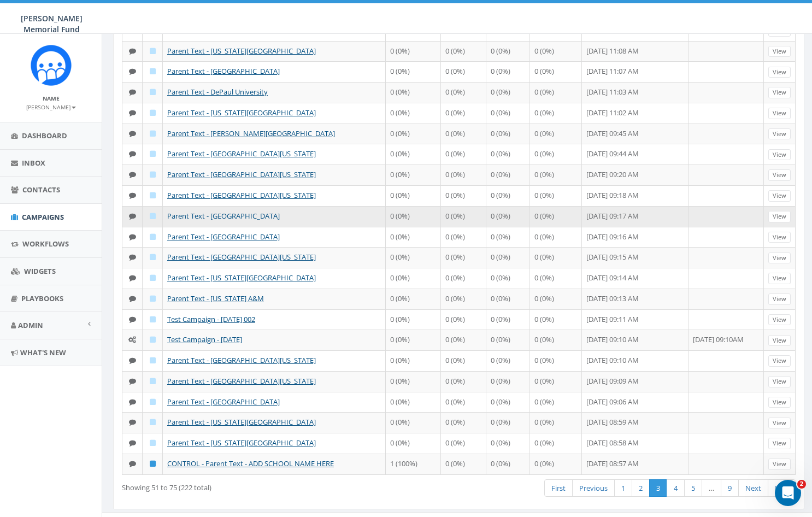 Image resolution: width=812 pixels, height=517 pixels. I want to click on div: Showing 51 to 75 (222 total), so click(257, 486).